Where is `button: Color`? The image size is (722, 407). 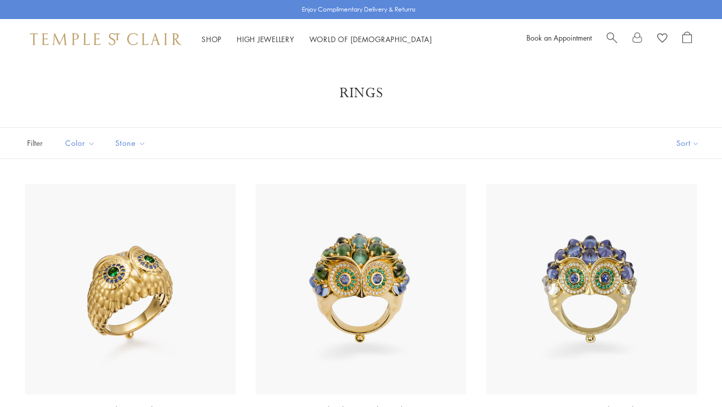
button: Color is located at coordinates (80, 143).